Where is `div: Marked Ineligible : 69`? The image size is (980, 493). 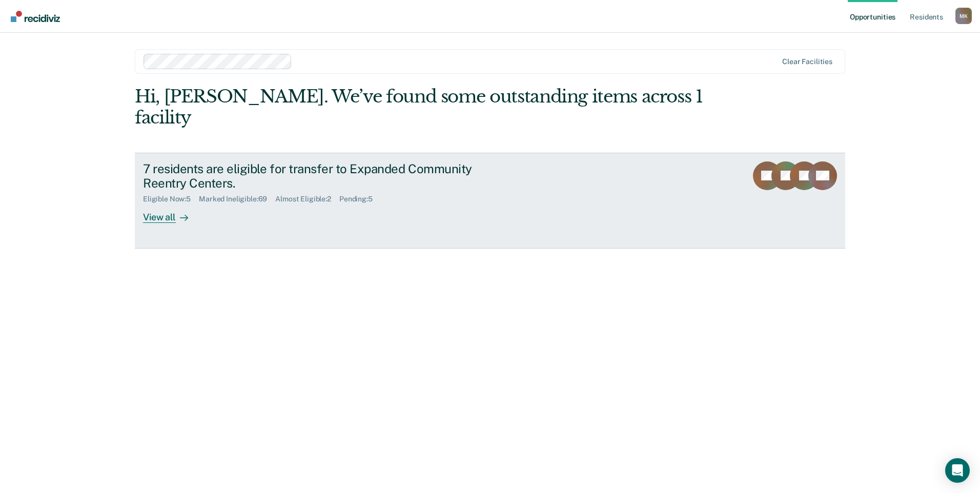 div: Marked Ineligible : 69 is located at coordinates (237, 199).